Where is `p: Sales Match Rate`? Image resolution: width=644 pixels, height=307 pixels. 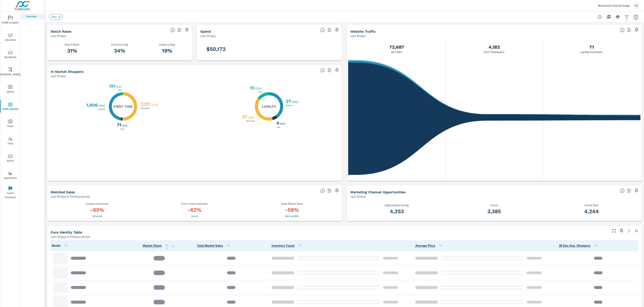
p: Sales Match Rate is located at coordinates (292, 204).